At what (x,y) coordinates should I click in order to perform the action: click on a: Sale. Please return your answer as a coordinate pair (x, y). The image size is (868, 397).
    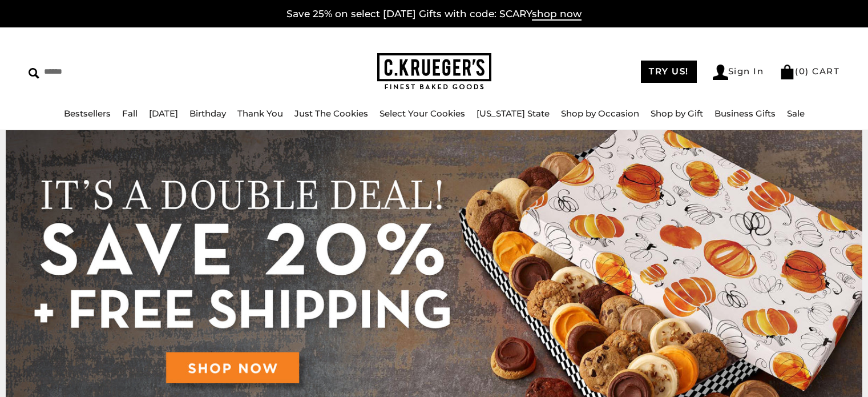
    Looking at the image, I should click on (796, 113).